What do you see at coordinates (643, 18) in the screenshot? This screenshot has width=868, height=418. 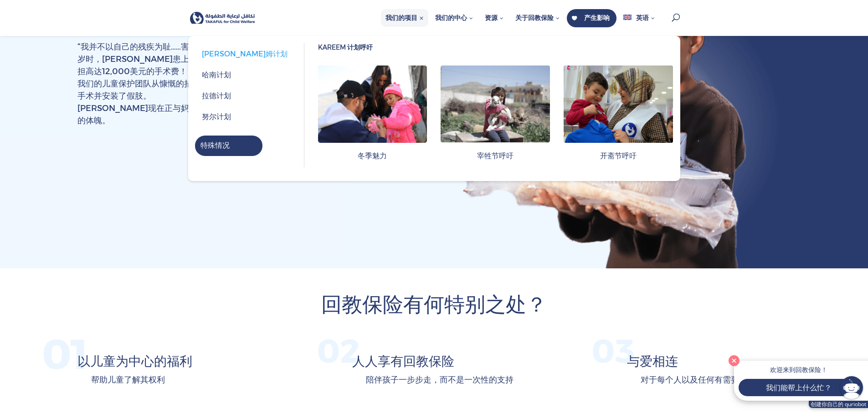 I see `font: 英语` at bounding box center [643, 18].